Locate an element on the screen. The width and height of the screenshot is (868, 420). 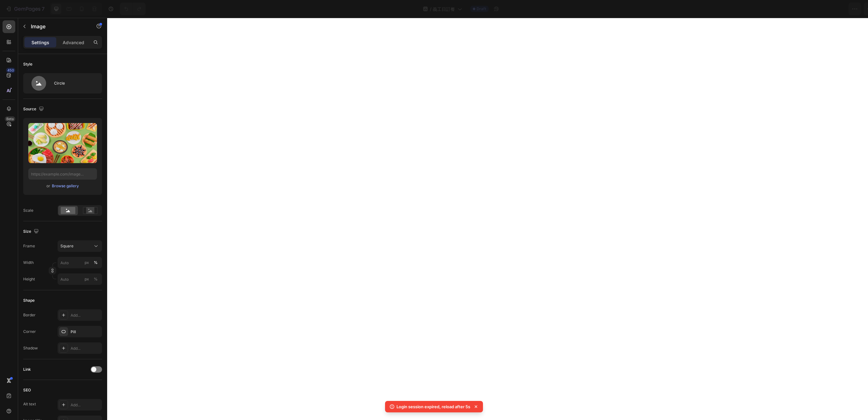
div: 450 is located at coordinates (11, 70).